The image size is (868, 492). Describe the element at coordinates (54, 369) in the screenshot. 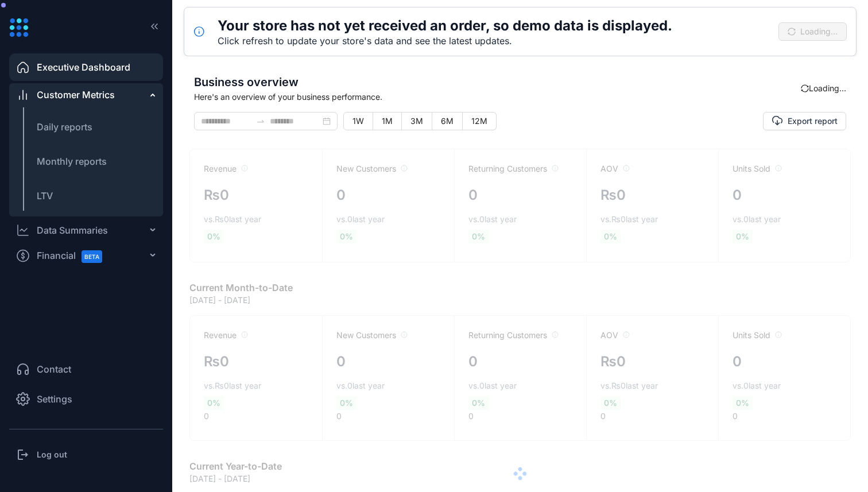

I see `span: Contact` at that location.